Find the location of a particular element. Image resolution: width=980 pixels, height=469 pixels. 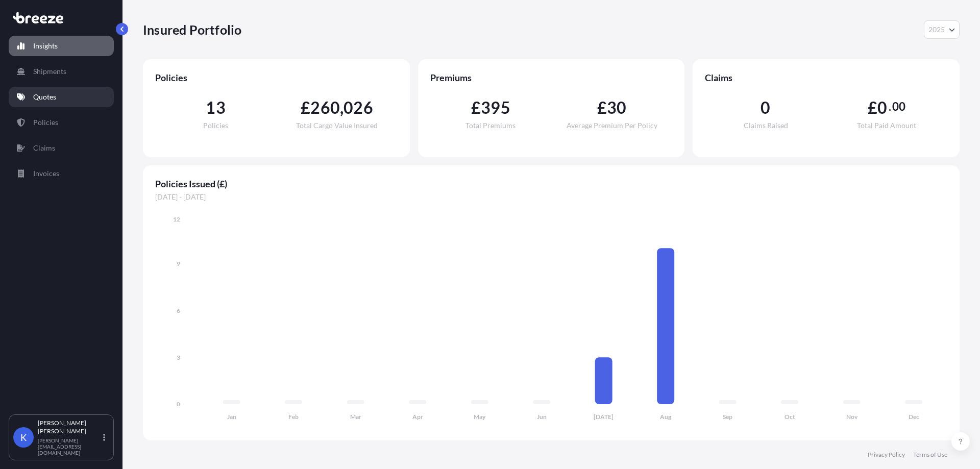

span: Total Cargo Value Insured is located at coordinates (337, 126).